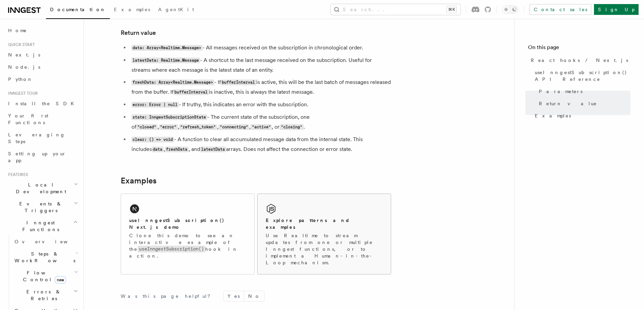  Describe the element at coordinates (560, 10) in the screenshot. I see `a: Contact sales` at that location.